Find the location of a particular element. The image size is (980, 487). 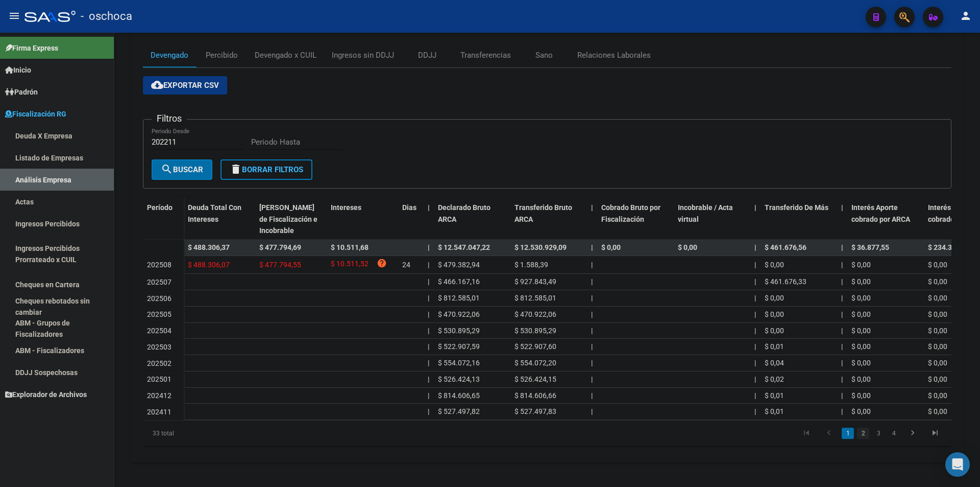

mat-icon: search is located at coordinates (167, 169).